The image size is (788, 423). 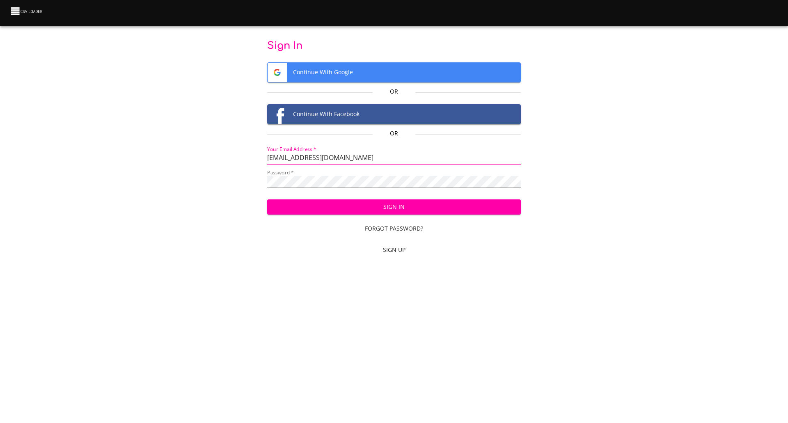 I want to click on button: Sign In, so click(x=394, y=207).